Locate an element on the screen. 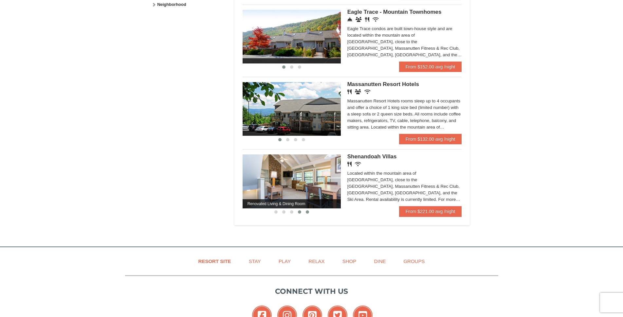 The width and height of the screenshot is (623, 317). span: Massanutten Resort Hotels is located at coordinates (383, 84).